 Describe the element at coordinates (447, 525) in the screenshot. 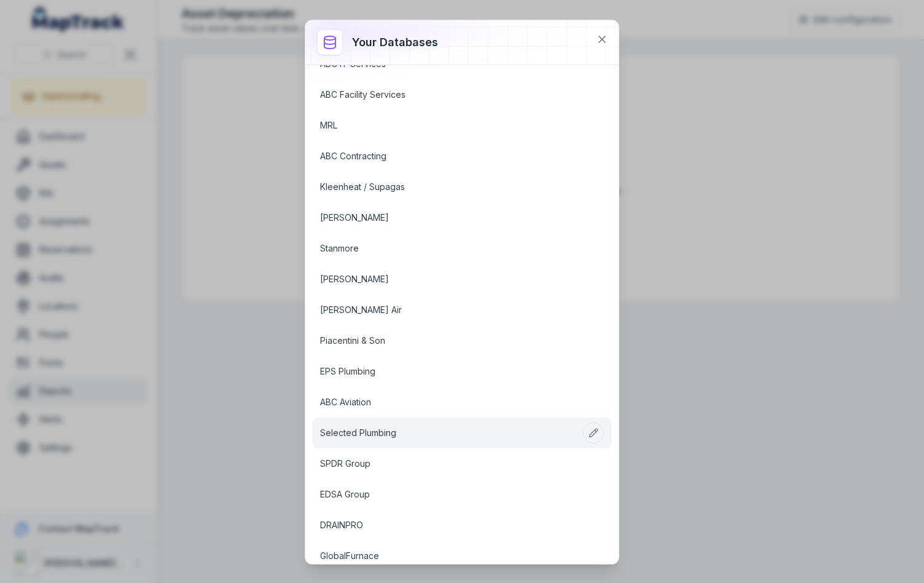

I see `a: DRAINPRO` at that location.